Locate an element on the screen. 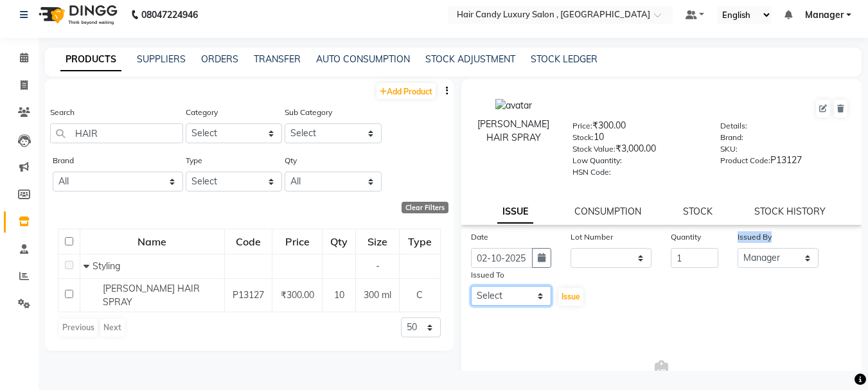  a: STOCK HISTORY is located at coordinates (790, 211).